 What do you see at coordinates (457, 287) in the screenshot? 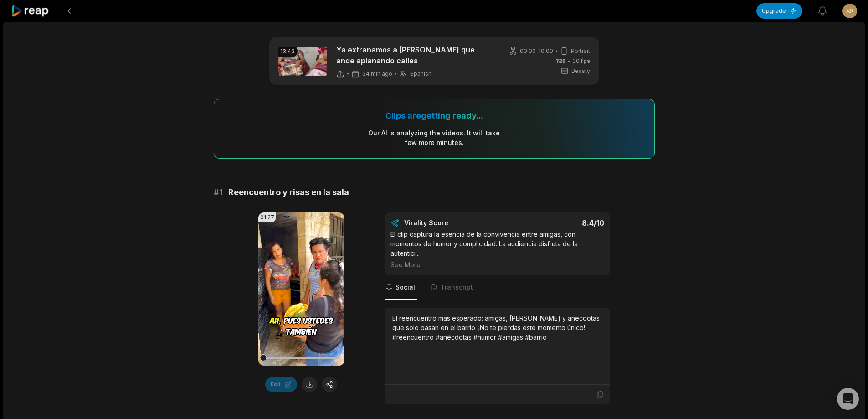
I see `span: Transcript` at bounding box center [457, 287].